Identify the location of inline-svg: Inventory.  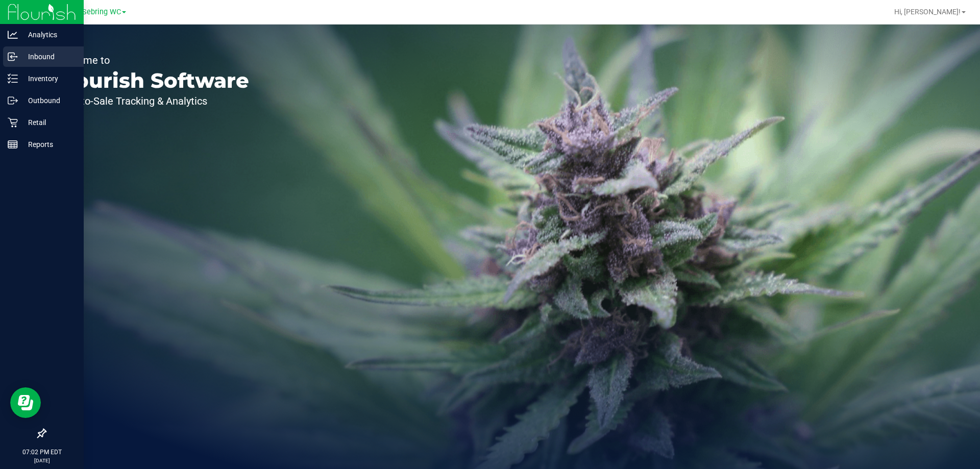
(13, 79).